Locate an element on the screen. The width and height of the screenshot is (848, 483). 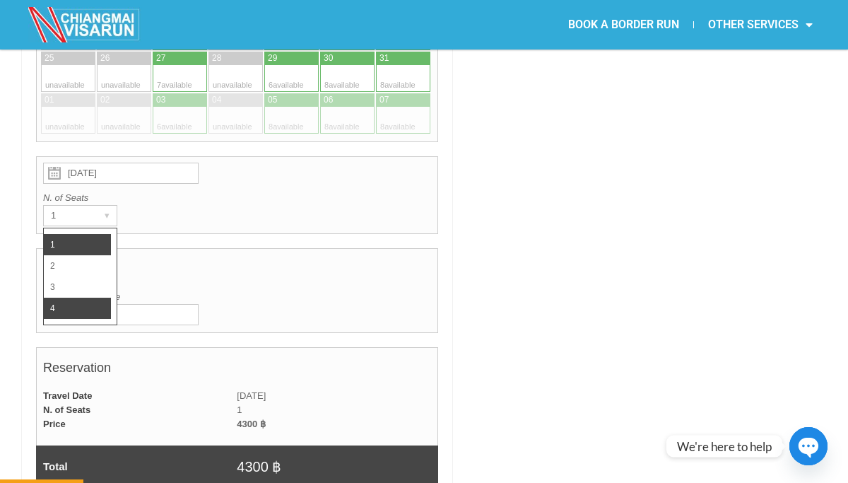
div: 05 is located at coordinates (272, 100).